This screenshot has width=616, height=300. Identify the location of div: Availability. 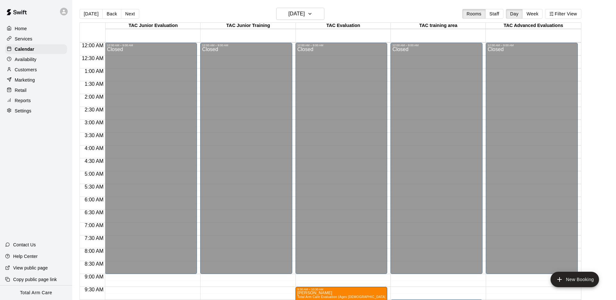
(36, 59).